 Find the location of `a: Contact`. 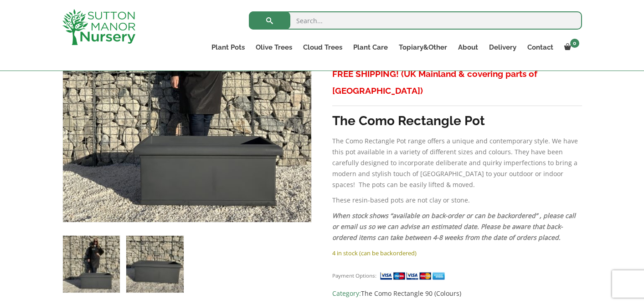

a: Contact is located at coordinates (540, 48).